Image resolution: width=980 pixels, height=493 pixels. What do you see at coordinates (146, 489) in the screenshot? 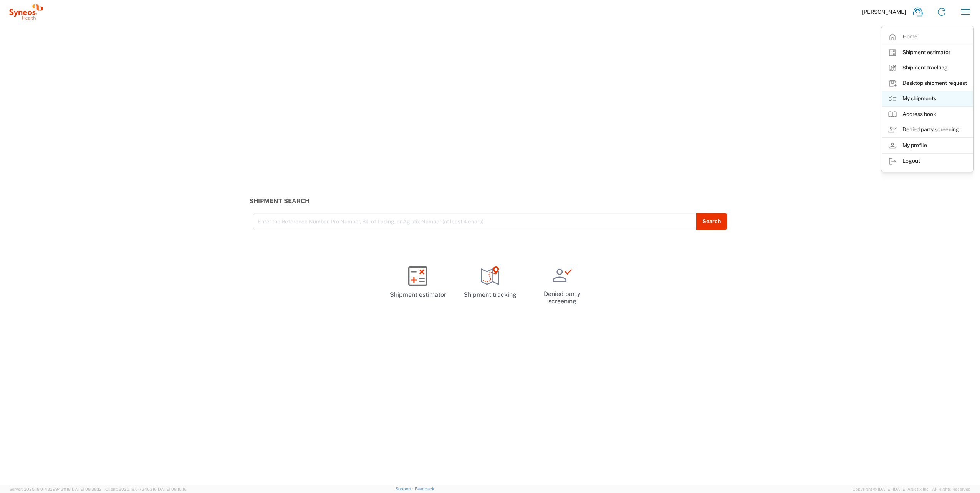
I see `span: Client: 2025.18.0-7346316` at bounding box center [146, 489].